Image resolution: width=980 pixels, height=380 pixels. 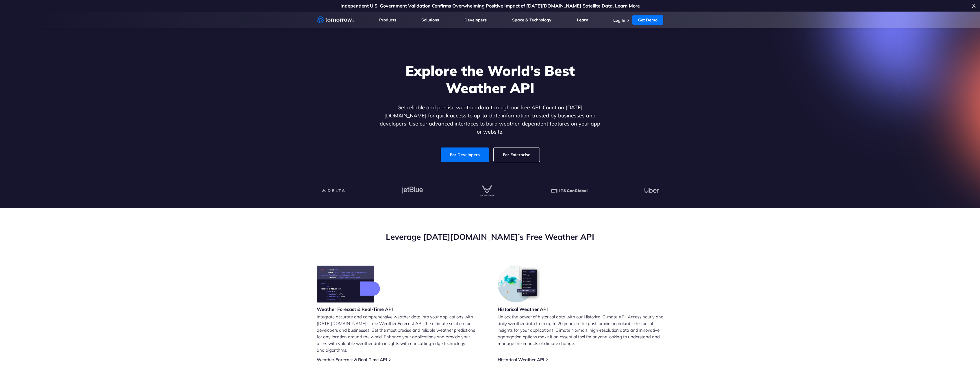 What do you see at coordinates (521, 360) in the screenshot?
I see `a: Historical Weather API` at bounding box center [521, 360].